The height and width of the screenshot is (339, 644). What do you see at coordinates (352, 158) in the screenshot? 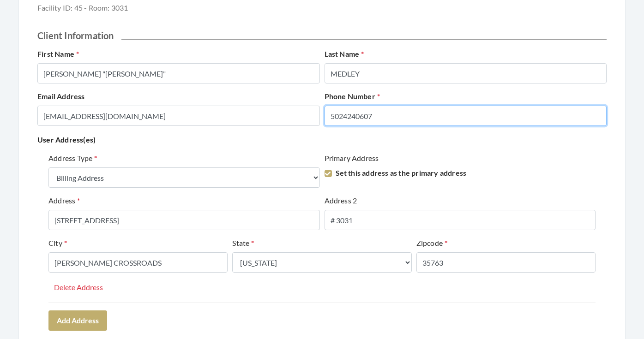
I see `label: Primary Address` at bounding box center [352, 158].